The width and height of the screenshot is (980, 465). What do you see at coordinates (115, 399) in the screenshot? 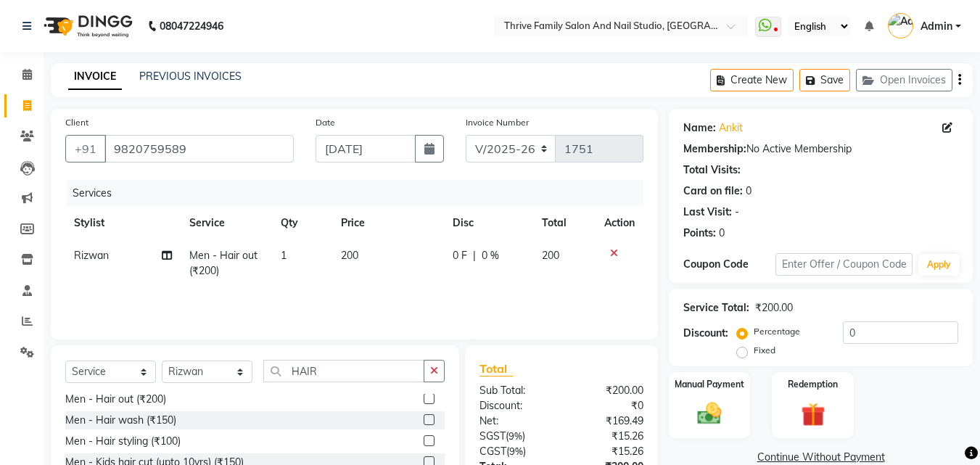
I see `div: Men - Hair out (₹200)` at bounding box center [115, 399].